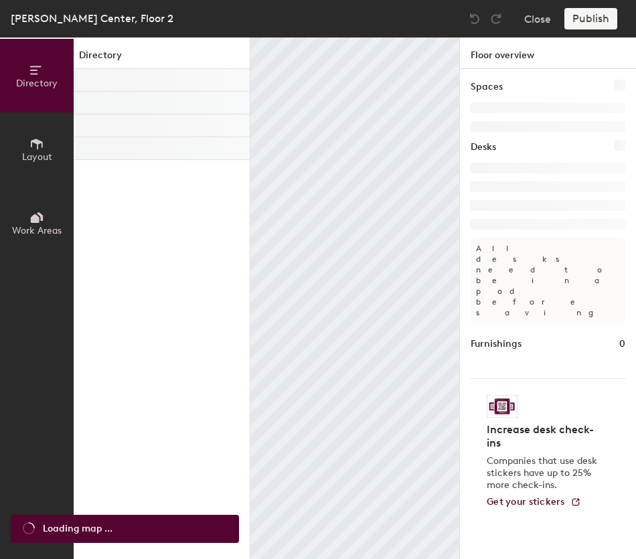 The width and height of the screenshot is (636, 559). I want to click on h1: Furnishings, so click(496, 344).